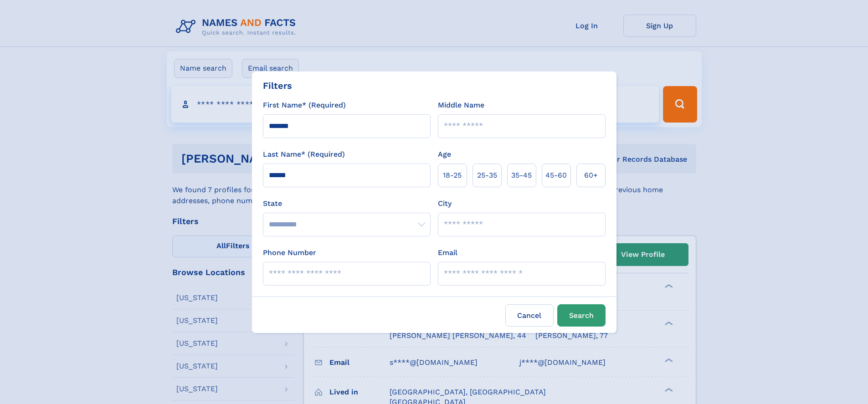 Image resolution: width=868 pixels, height=404 pixels. What do you see at coordinates (444, 154) in the screenshot?
I see `label: Age` at bounding box center [444, 154].